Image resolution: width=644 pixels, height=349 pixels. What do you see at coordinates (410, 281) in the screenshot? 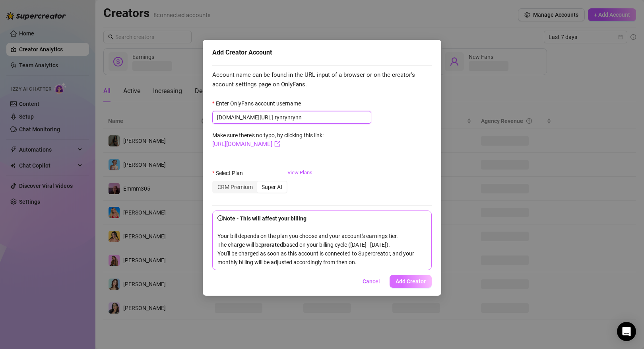
I see `button: Add Creator` at bounding box center [410, 281].